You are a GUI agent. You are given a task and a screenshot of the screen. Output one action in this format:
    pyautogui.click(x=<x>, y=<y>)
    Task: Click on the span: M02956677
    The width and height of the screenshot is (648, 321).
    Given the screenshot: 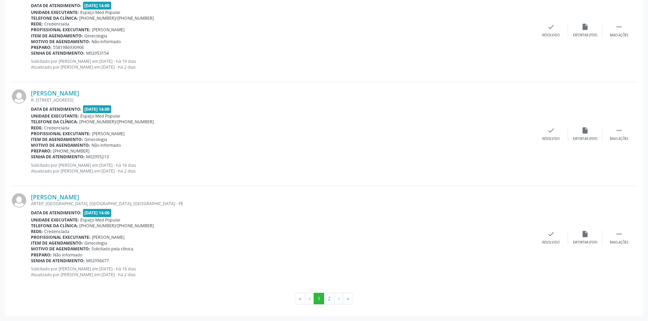 What is the action you would take?
    pyautogui.click(x=97, y=261)
    